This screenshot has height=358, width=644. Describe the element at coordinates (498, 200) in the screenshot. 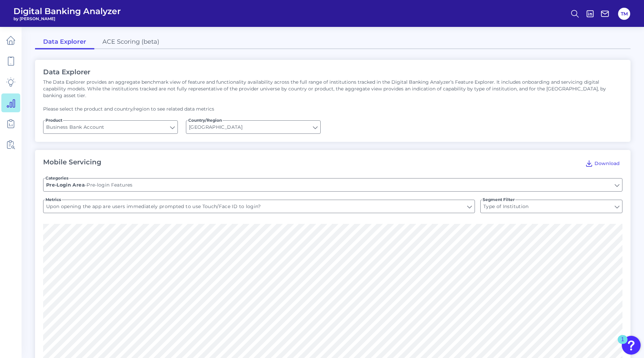

I see `span: Segment Filter` at that location.